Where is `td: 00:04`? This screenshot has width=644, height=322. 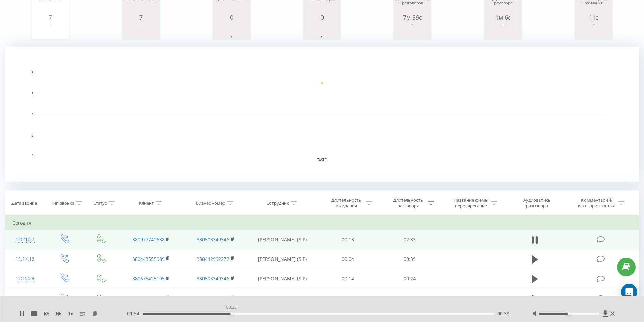
td: 00:04 is located at coordinates (348, 259).